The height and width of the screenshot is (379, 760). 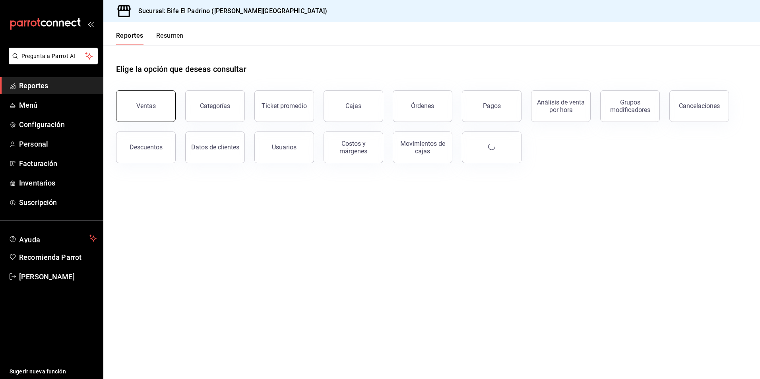 What do you see at coordinates (52, 239) in the screenshot?
I see `span: Ayuda` at bounding box center [52, 239].